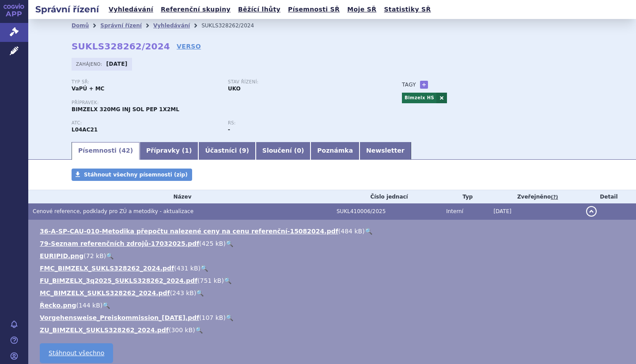 The height and width of the screenshot is (364, 636). Describe the element at coordinates (228, 103) in the screenshot. I see `p: Přípravek:` at that location.